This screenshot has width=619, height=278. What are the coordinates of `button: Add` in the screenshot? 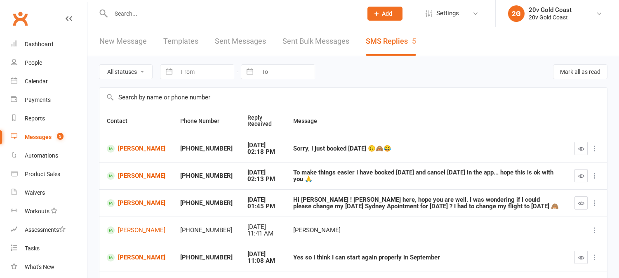 It's located at (385, 14).